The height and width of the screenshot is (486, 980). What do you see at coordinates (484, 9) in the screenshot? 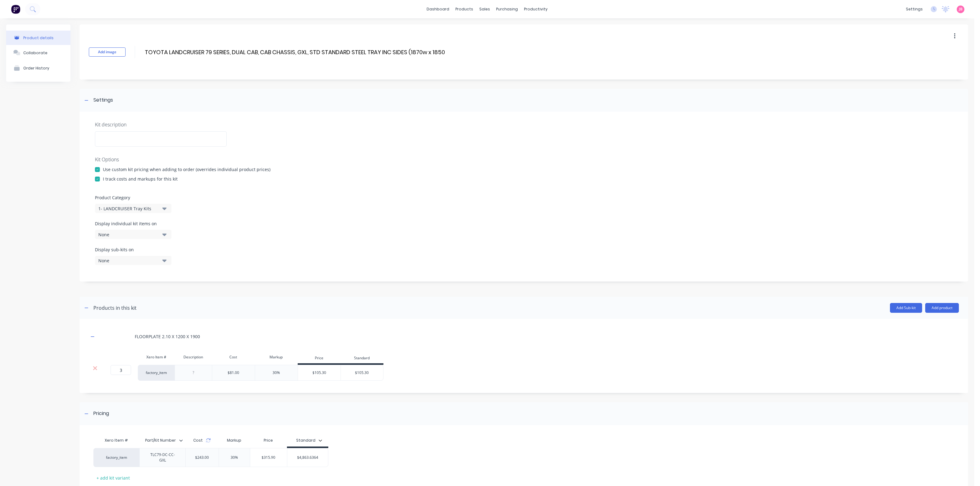
I see `div: sales` at bounding box center [484, 9].